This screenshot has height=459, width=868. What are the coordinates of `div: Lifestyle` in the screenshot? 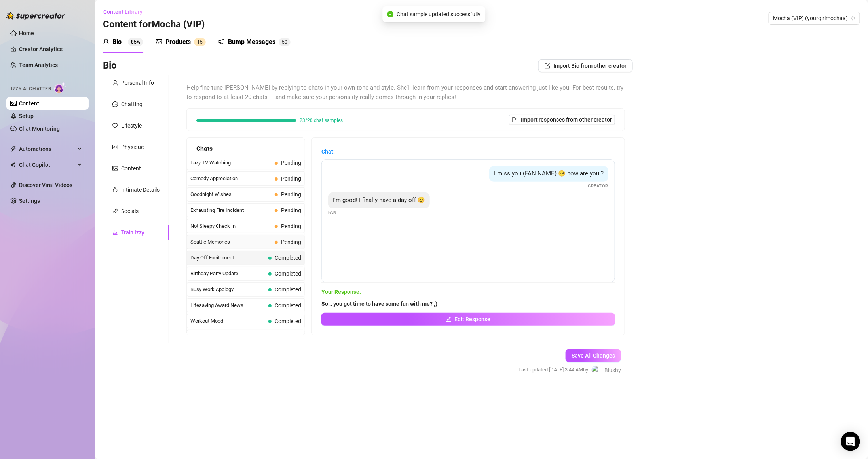 It's located at (132, 125).